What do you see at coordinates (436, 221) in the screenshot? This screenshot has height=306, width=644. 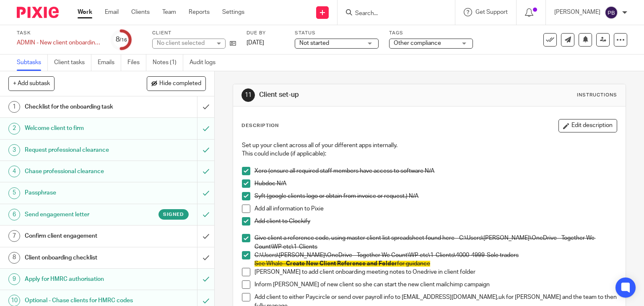 I see `p: Add client to Clockify` at bounding box center [436, 221].